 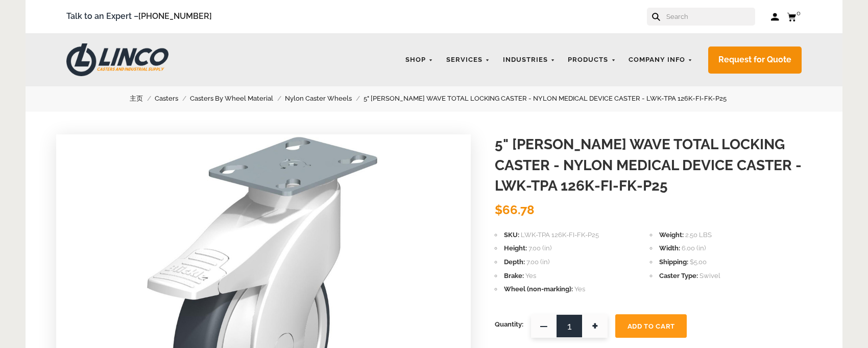 What do you see at coordinates (774, 17) in the screenshot?
I see `a: Log in` at bounding box center [774, 17].